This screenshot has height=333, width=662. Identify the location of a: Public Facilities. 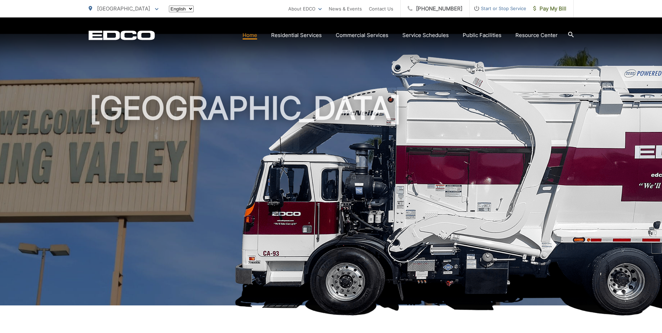
(482, 35).